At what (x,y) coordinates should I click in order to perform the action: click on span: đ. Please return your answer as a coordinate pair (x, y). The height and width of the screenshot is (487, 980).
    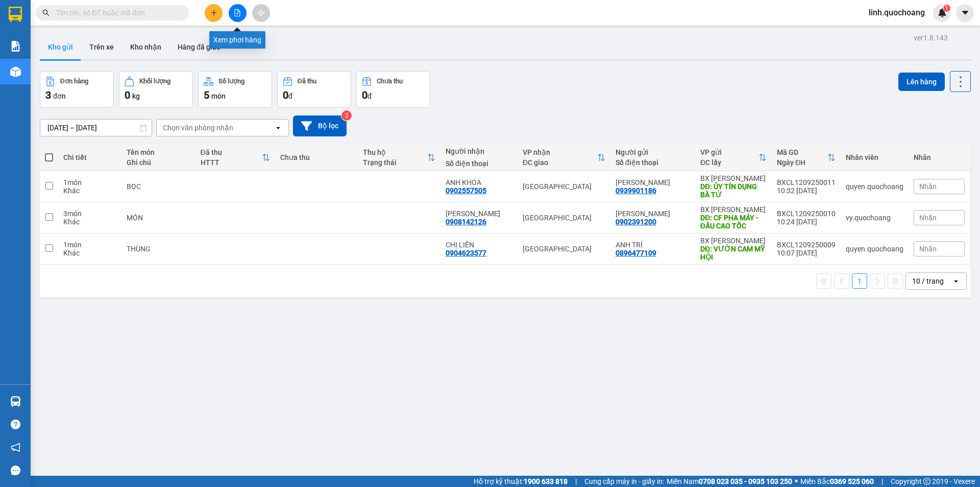
    Looking at the image, I should click on (291, 96).